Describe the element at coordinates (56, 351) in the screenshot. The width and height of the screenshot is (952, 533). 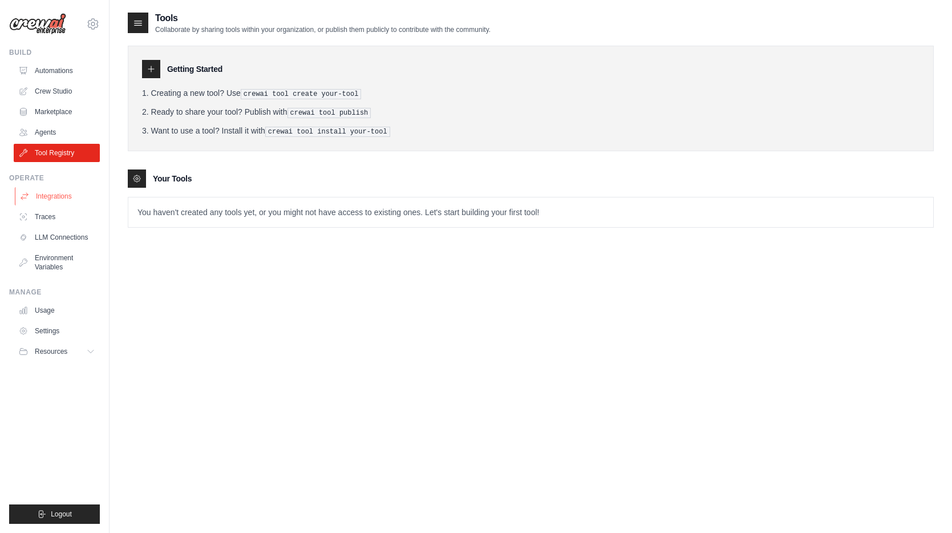
I see `button: Resources` at that location.